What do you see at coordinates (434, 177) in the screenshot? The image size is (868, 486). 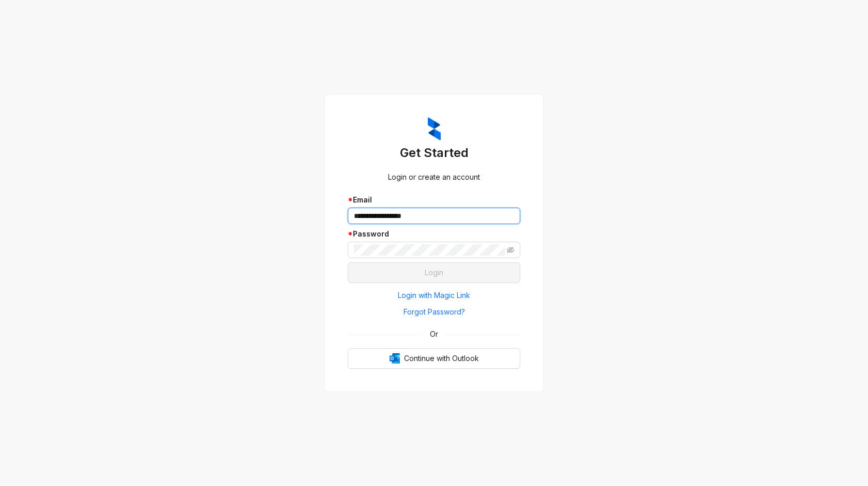 I see `div: Login or create an account` at bounding box center [434, 177].